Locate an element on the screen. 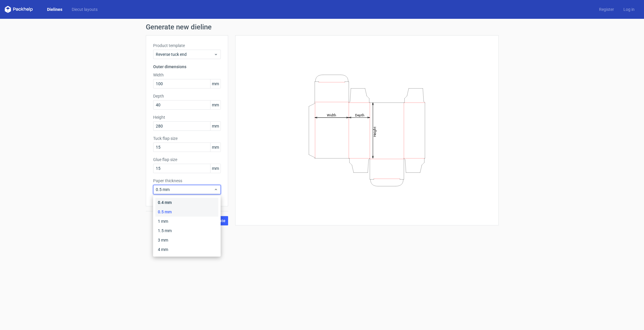 Image resolution: width=644 pixels, height=330 pixels. label: Width is located at coordinates (187, 75).